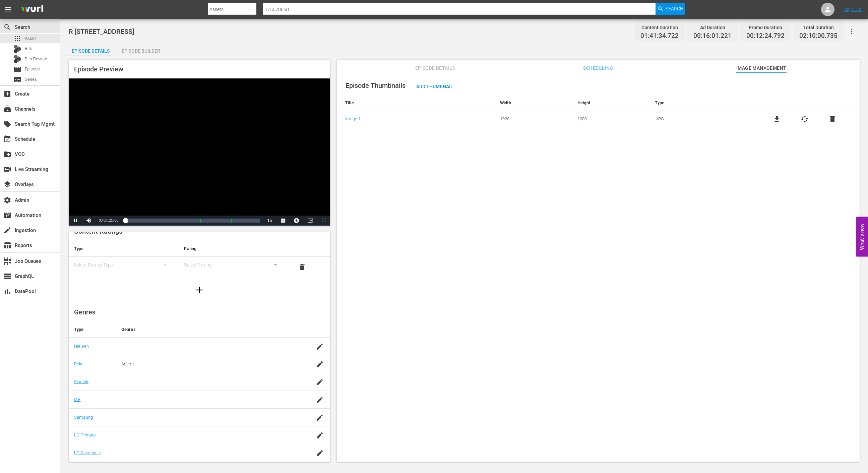 The image size is (868, 473). I want to click on div: Content Duration, so click(660, 27).